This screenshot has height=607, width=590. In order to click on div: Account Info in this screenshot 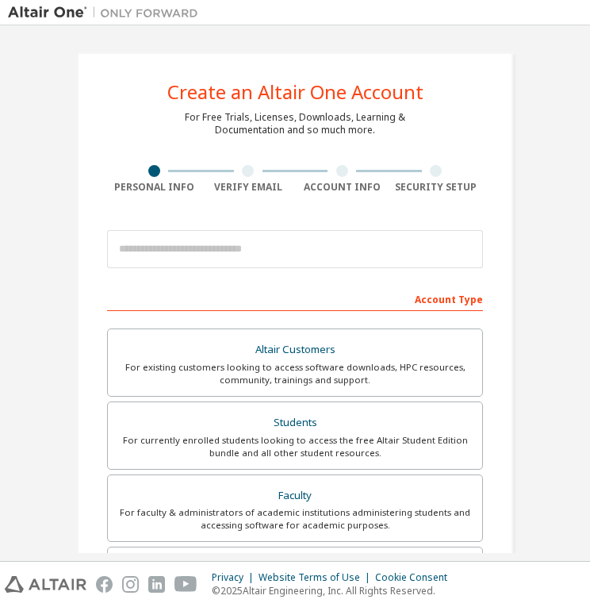, I will do `click(342, 187)`.